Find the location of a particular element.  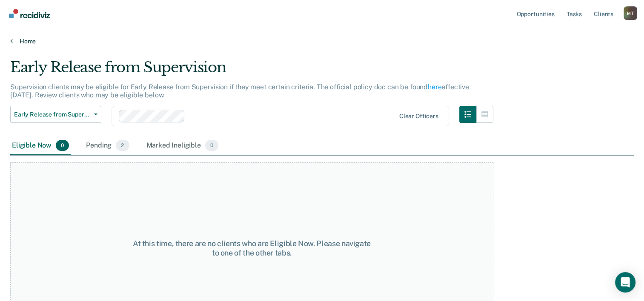

span: 2 is located at coordinates (122, 146).